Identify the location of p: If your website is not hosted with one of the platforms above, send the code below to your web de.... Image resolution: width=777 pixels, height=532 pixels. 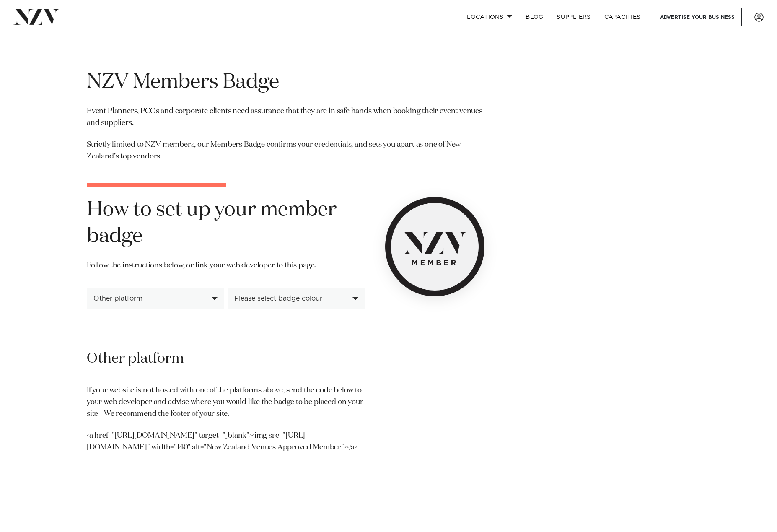
(226, 403).